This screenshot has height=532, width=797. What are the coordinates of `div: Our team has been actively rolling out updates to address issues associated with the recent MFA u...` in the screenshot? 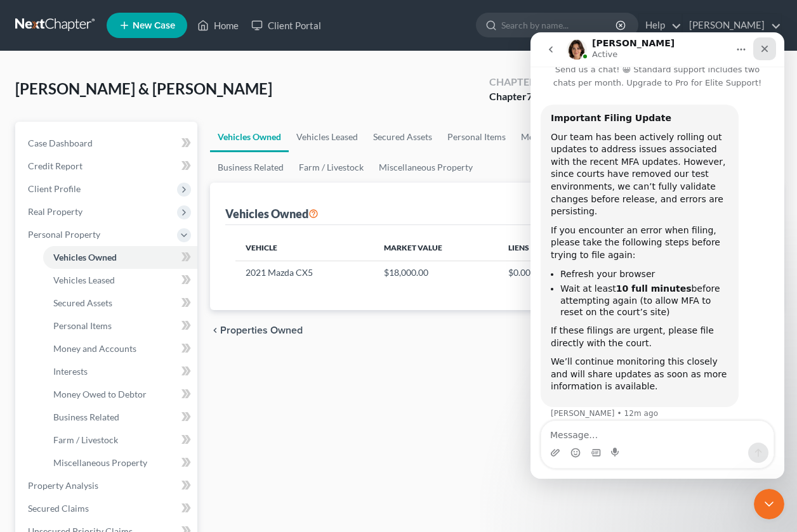 It's located at (109, 142).